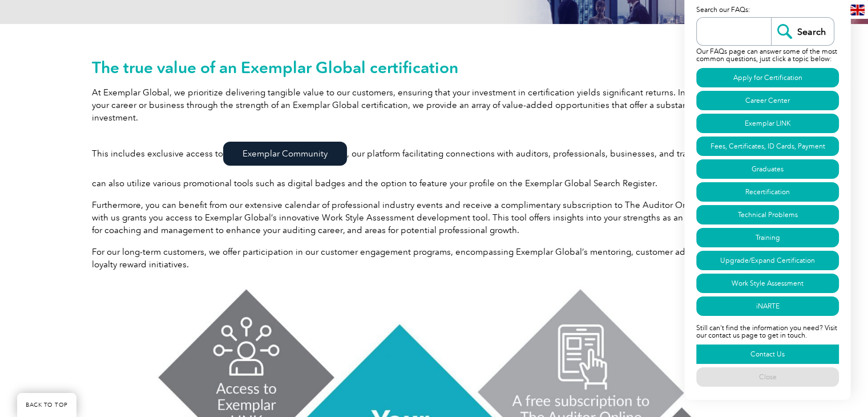 The height and width of the screenshot is (417, 868). I want to click on p: Our FAQs page can answer some of the most common questions, just click a topic below:, so click(767, 56).